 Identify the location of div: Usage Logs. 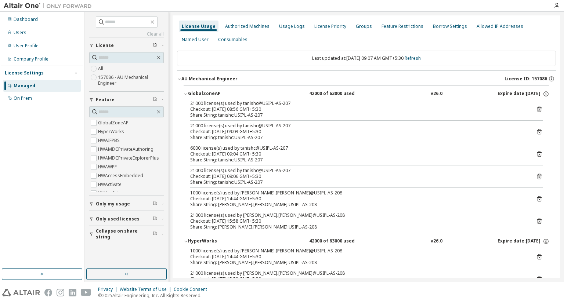
(292, 26).